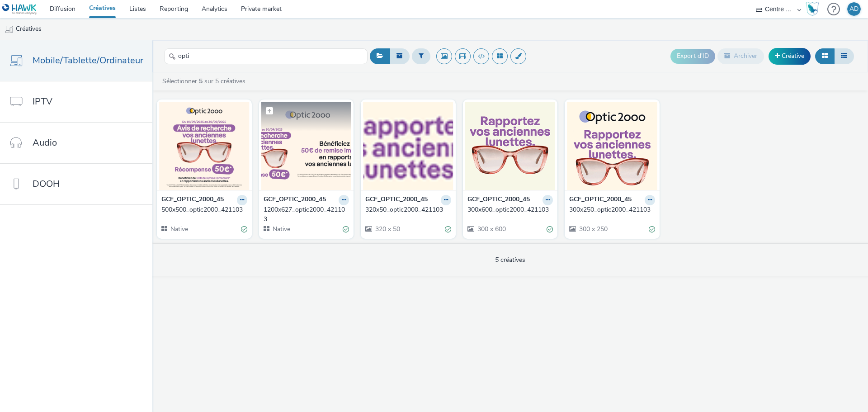 This screenshot has height=412, width=868. I want to click on div: Hawk Academy, so click(813, 9).